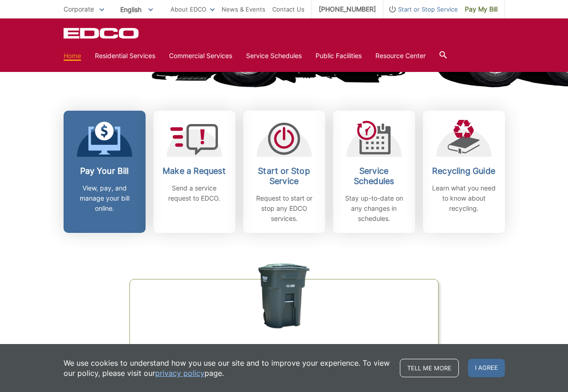 The width and height of the screenshot is (568, 392). I want to click on h2: Start or Stop Service, so click(284, 176).